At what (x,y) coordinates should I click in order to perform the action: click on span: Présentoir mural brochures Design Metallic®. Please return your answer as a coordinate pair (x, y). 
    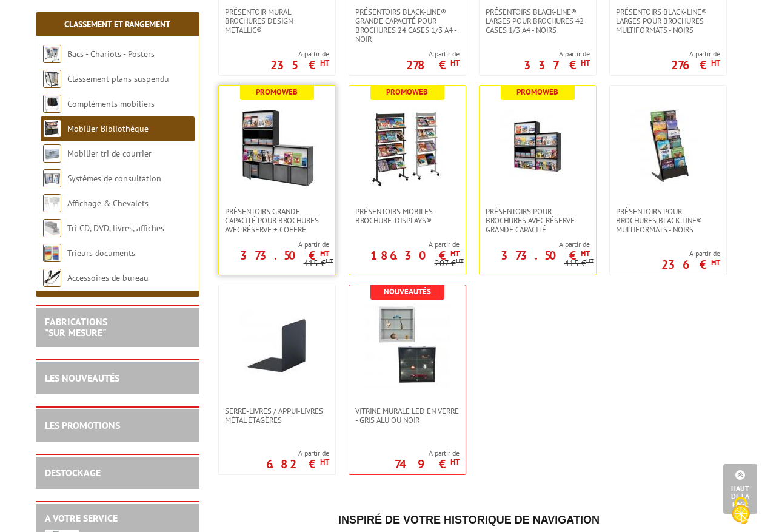
    Looking at the image, I should click on (277, 20).